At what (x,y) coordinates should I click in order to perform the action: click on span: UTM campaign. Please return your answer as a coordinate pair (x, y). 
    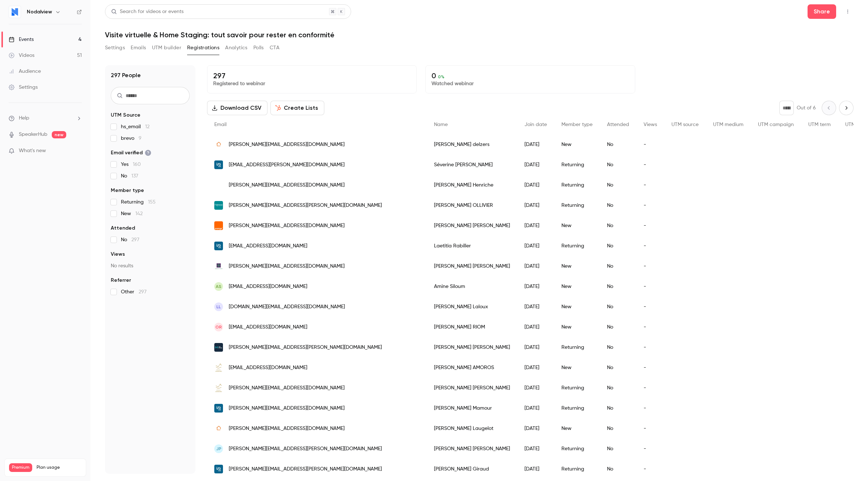
    Looking at the image, I should click on (776, 125).